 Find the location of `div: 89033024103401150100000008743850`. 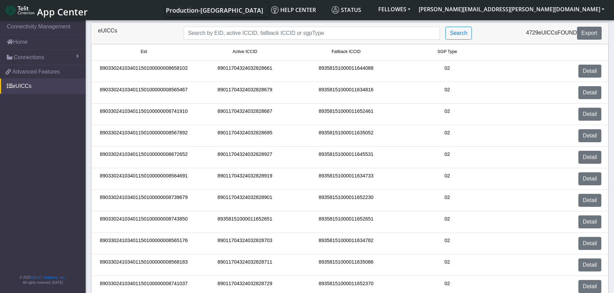

div: 89033024103401150100000008743850 is located at coordinates (143, 222).